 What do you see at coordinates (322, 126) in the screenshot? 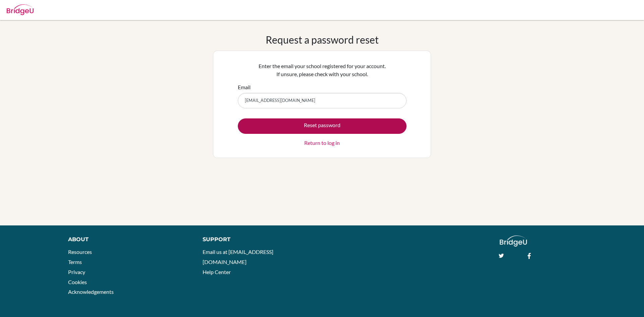
I see `button: Reset password` at bounding box center [322, 126].